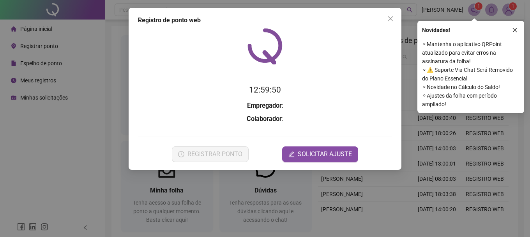 Image resolution: width=530 pixels, height=237 pixels. Describe the element at coordinates (471, 74) in the screenshot. I see `span: ⚬ ⚠️ Suporte Via Chat Será Removido do Plano Essencial` at that location.